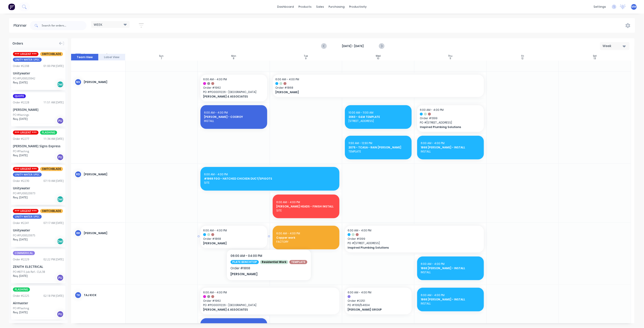  Describe the element at coordinates (378, 305) in the screenshot. I see `span: PO # 1139/54634` at that location.